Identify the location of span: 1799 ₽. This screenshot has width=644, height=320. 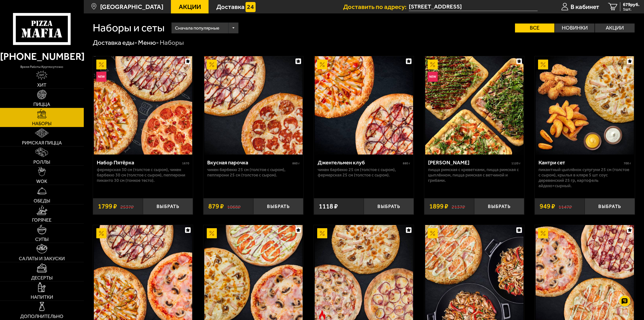
(107, 207).